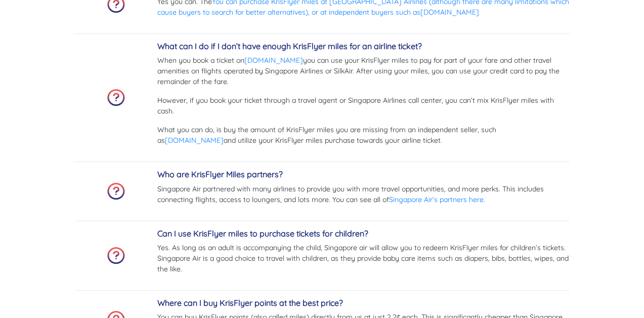 The width and height of the screenshot is (644, 318). I want to click on p: Singapore Air partnered with many airlines to provide you with more travel opportunities, and mor..., so click(363, 194).